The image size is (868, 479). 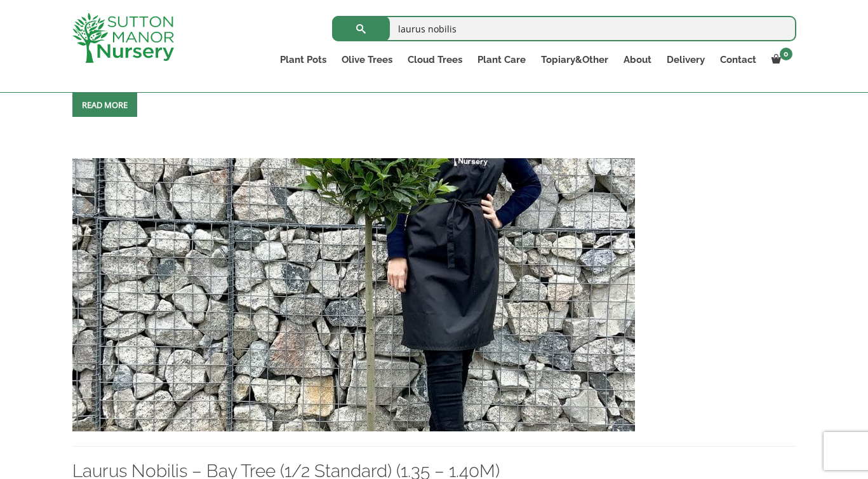 What do you see at coordinates (780, 60) in the screenshot?
I see `a: 0` at bounding box center [780, 60].